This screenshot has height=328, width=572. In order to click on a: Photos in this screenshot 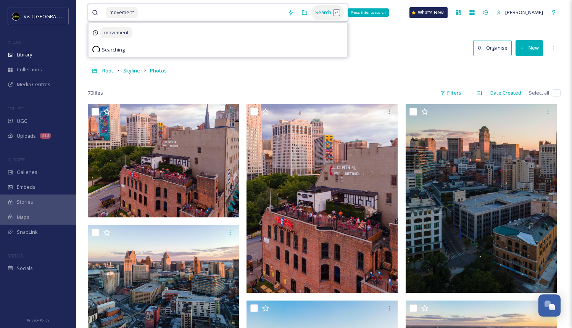, I will do `click(158, 71)`.